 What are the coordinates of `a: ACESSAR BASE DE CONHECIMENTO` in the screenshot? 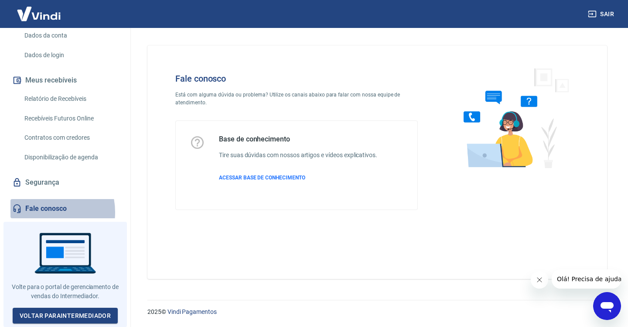 It's located at (298, 178).